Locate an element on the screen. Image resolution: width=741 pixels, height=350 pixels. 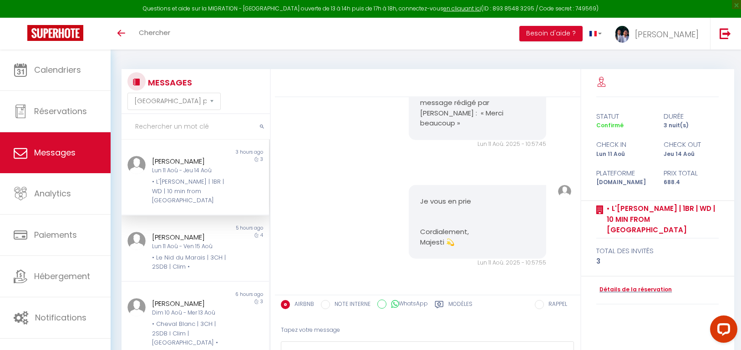
div: 6 hours ago is located at coordinates (232, 295).